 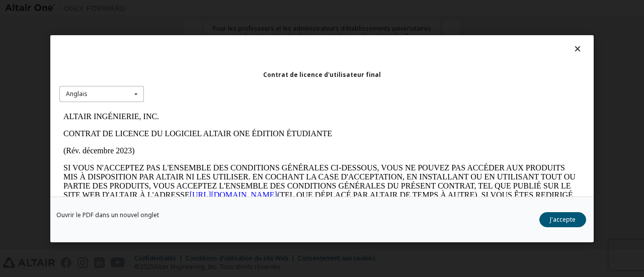 What do you see at coordinates (108, 214) in the screenshot?
I see `font: Ouvrir le PDF dans un nouvel onglet` at bounding box center [108, 214].